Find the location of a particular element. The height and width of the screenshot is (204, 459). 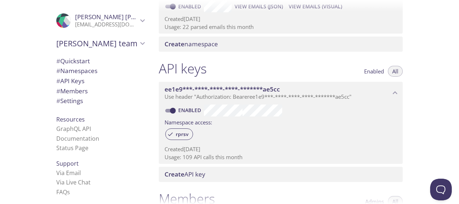

span: API key is located at coordinates (185, 174).